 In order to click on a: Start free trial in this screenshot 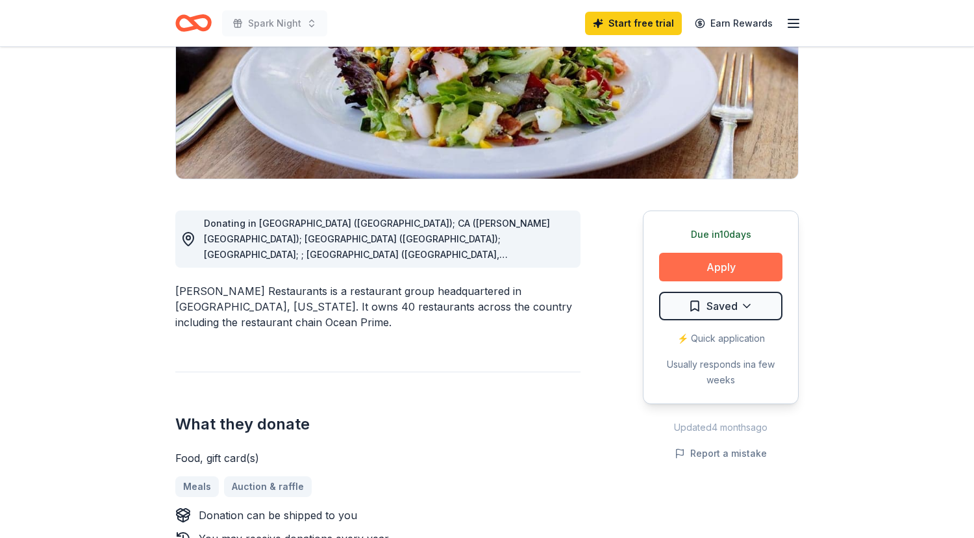, I will do `click(633, 23)`.